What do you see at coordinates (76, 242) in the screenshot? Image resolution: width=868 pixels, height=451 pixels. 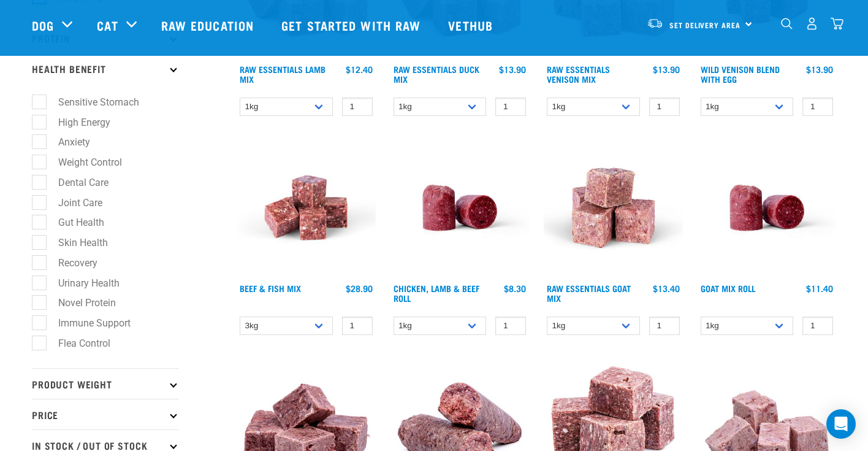 I see `label: Skin Health` at bounding box center [76, 242].